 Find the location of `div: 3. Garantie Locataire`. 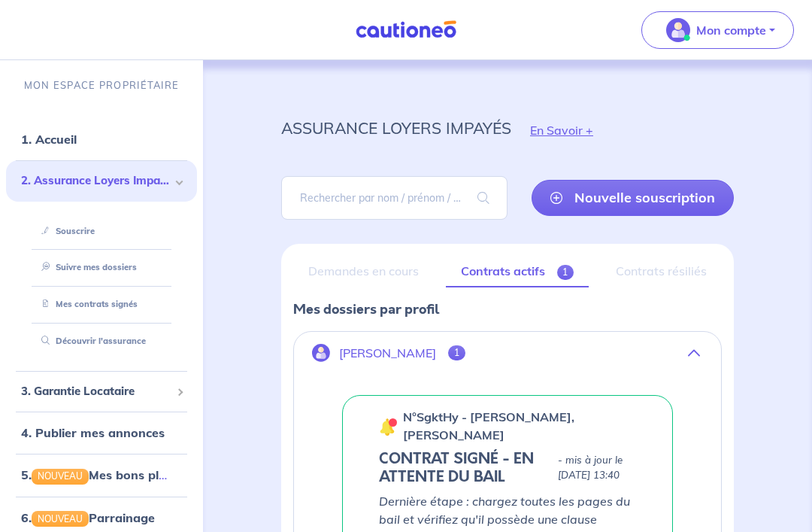

div: 3. Garantie Locataire is located at coordinates (102, 391).